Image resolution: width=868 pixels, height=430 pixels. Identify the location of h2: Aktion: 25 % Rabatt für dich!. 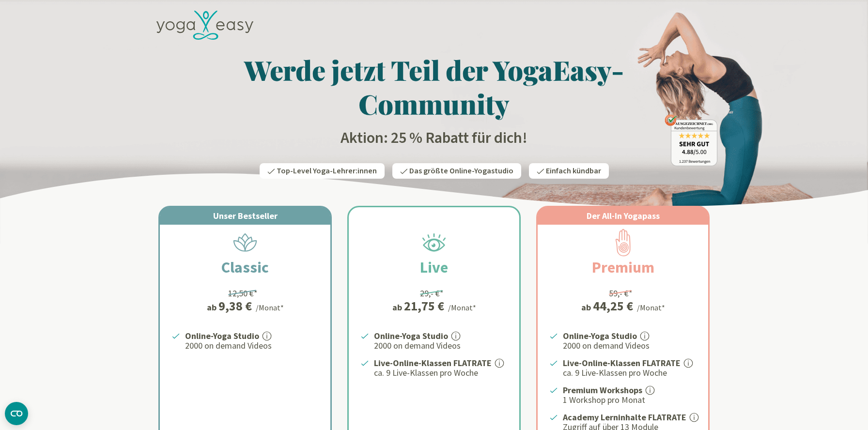
(434, 138).